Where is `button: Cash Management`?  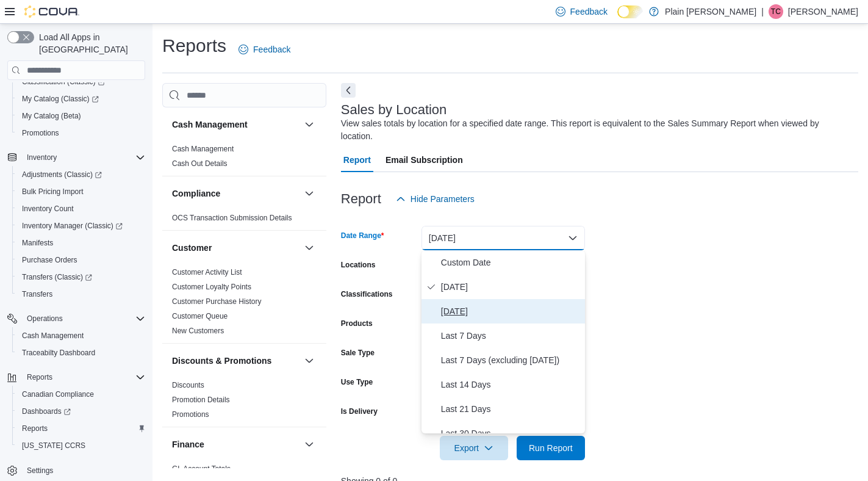 button: Cash Management is located at coordinates (81, 336).